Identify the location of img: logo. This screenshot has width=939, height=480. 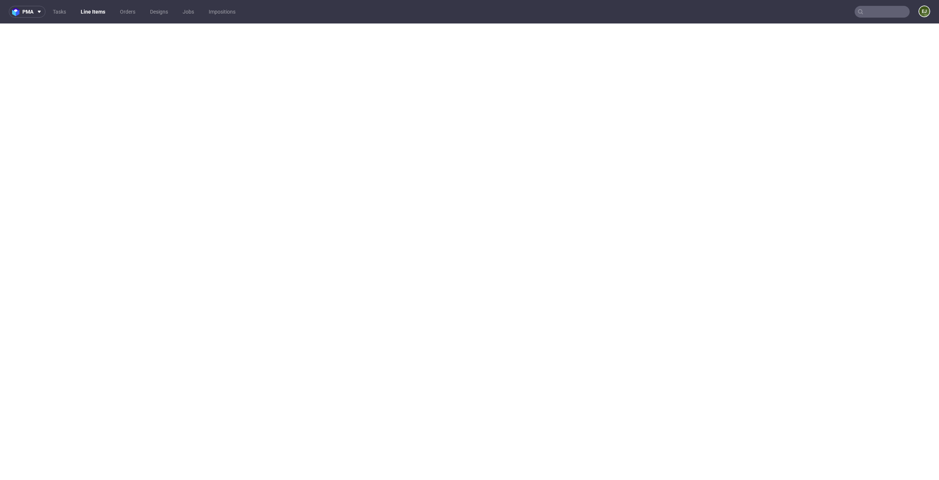
(17, 12).